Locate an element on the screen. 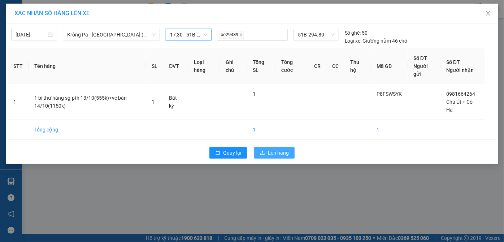 The width and height of the screenshot is (504, 242). div: 50 is located at coordinates (356, 33).